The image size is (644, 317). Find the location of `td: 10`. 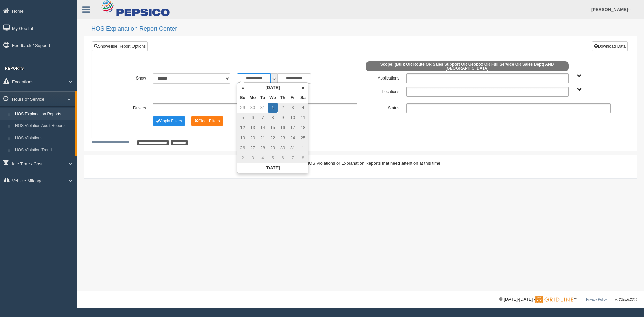

td: 10 is located at coordinates (293, 117).